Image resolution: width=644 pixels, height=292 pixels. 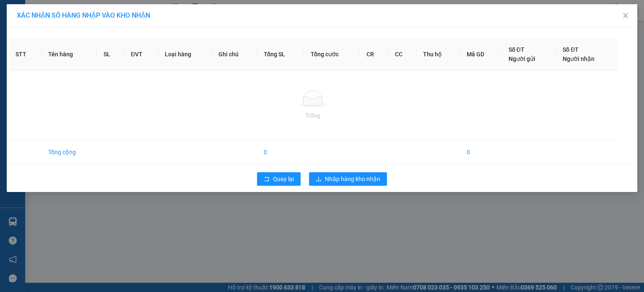 What do you see at coordinates (481, 54) in the screenshot?
I see `th: Mã GD` at bounding box center [481, 54].